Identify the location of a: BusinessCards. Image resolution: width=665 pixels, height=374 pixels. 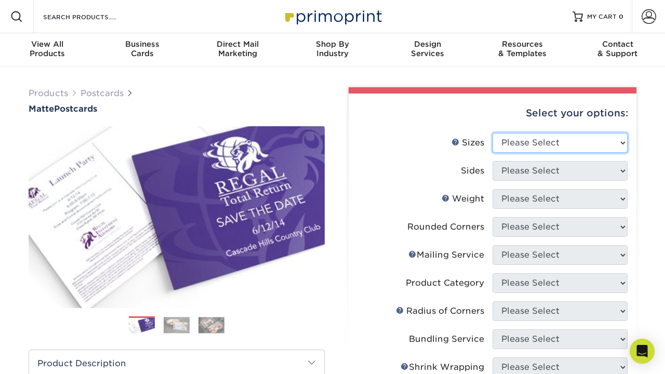
(142, 50).